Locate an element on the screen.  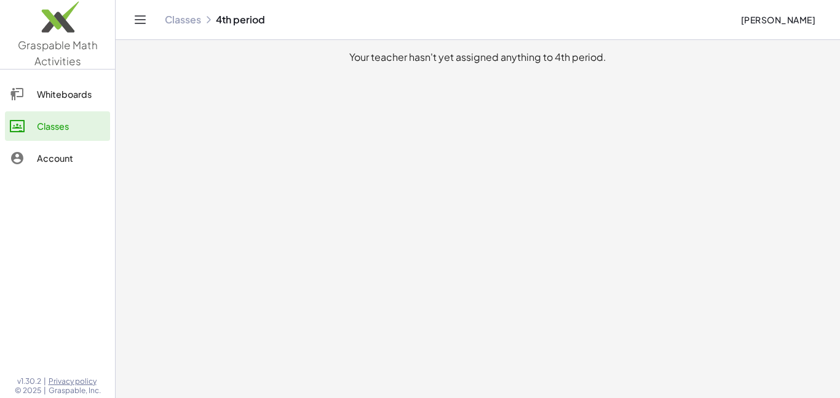
div: Whiteboards is located at coordinates (71, 94).